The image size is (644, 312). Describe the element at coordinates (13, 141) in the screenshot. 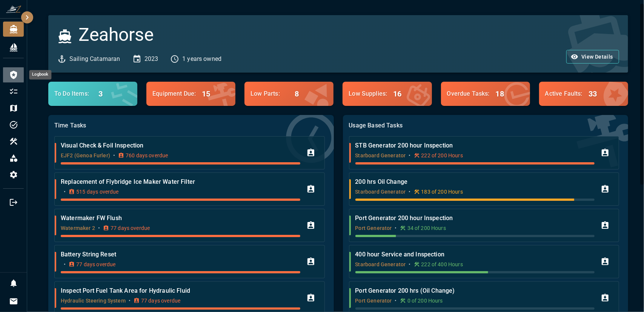

I see `li: Equipment` at that location.